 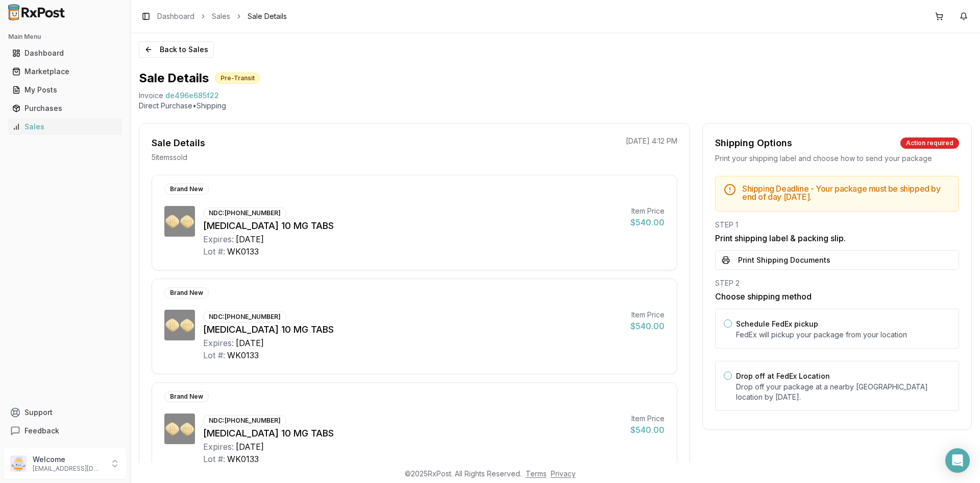 What do you see at coordinates (65, 431) in the screenshot?
I see `button: Feedback` at bounding box center [65, 431].